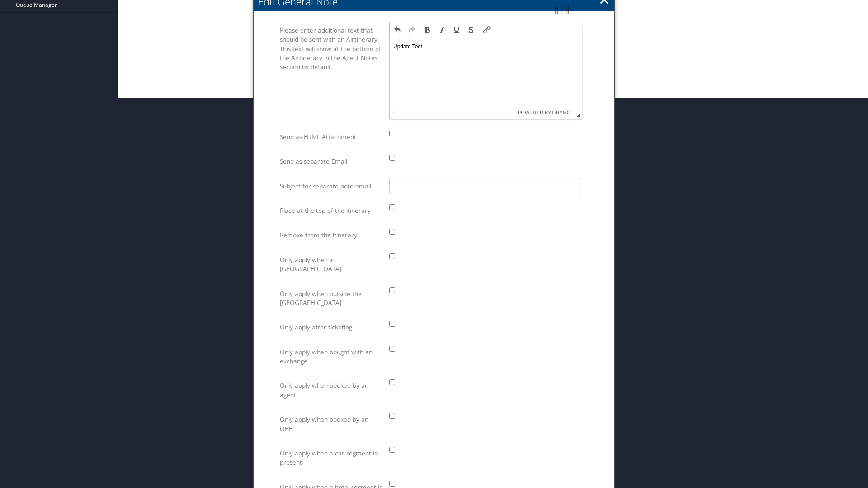 This screenshot has height=488, width=868. What do you see at coordinates (545, 113) in the screenshot?
I see `span: Powered by` at bounding box center [545, 113].